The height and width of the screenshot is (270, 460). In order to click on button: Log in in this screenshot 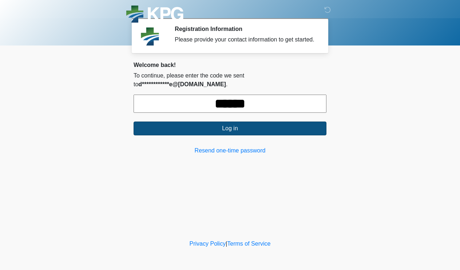, I will do `click(230, 128)`.